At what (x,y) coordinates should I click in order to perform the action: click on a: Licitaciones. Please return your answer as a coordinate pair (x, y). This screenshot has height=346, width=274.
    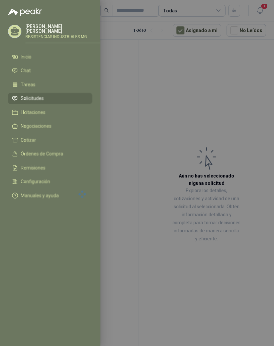
    Looking at the image, I should click on (50, 112).